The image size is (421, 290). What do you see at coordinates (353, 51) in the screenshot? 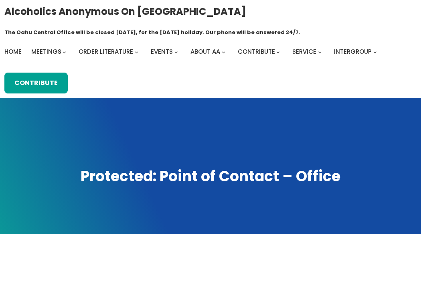
I see `span: Intergroup` at bounding box center [353, 51].